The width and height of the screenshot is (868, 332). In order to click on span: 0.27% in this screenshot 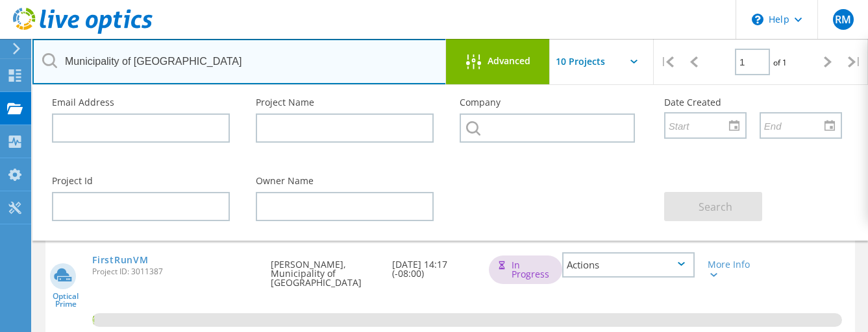, I will do `click(93, 319)`.